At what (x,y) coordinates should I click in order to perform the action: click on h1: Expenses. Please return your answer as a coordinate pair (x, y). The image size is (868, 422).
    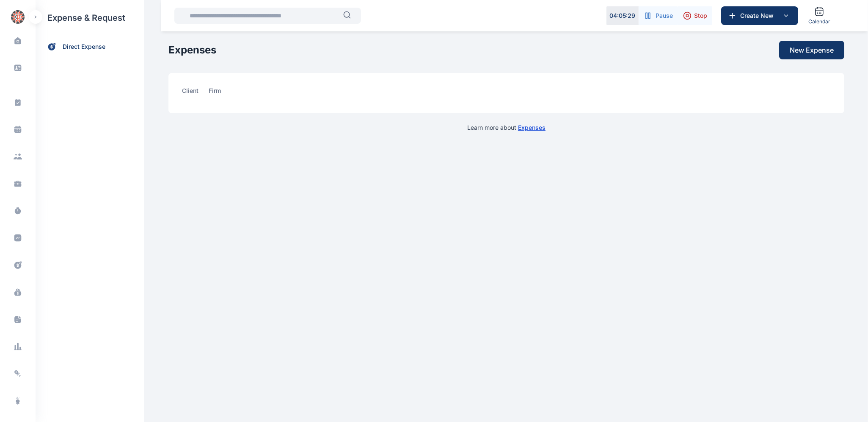
    Looking at the image, I should click on (192, 50).